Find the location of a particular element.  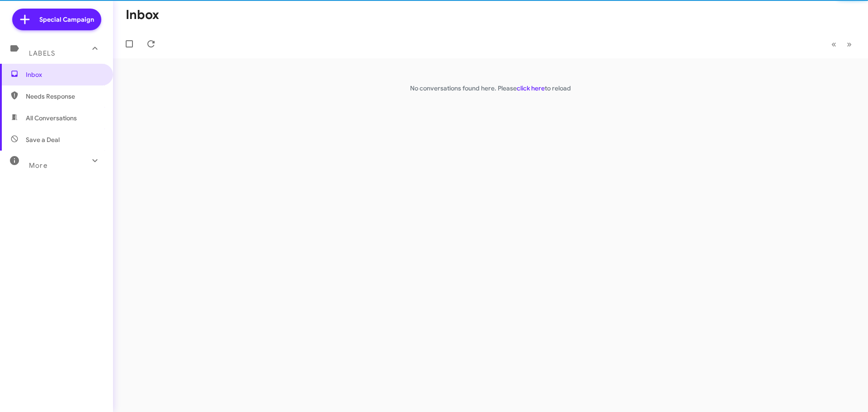

nav: Page navigation example is located at coordinates (842, 44).